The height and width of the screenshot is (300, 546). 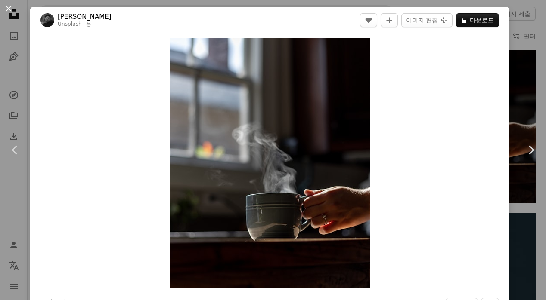 What do you see at coordinates (47, 20) in the screenshot?
I see `a: Blake Cheek의 프로필로 이동` at bounding box center [47, 20].